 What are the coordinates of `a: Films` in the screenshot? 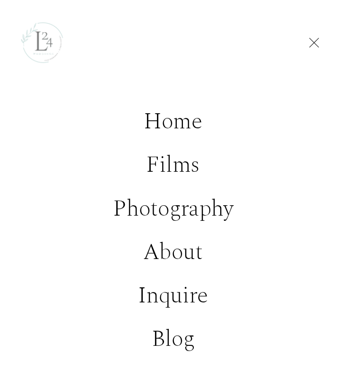 It's located at (173, 166).